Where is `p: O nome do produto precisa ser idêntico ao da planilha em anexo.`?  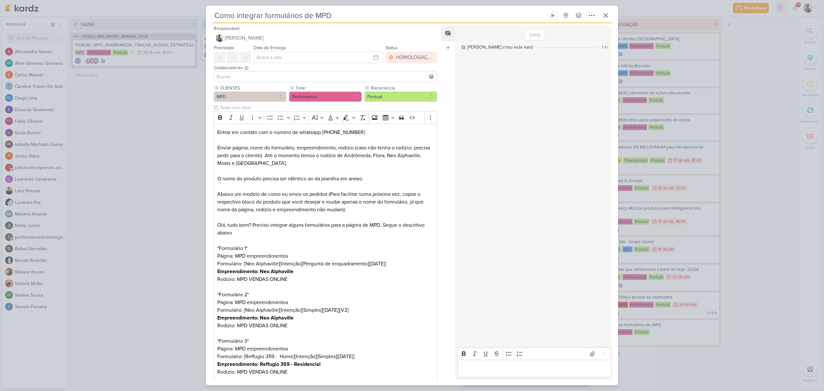
p: O nome do produto precisa ser idêntico ao da planilha em anexo. is located at coordinates (326, 179).